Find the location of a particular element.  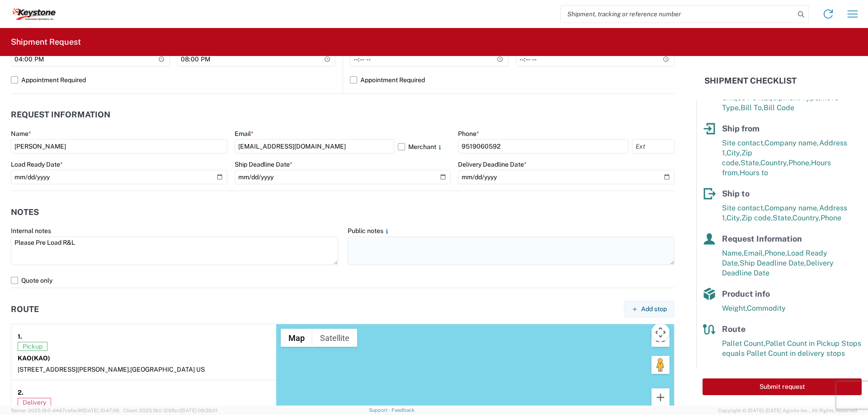

span: Ship Deadline Date, is located at coordinates (773, 263).